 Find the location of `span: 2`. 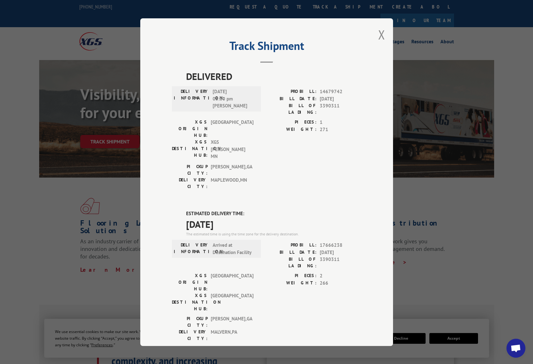

span: 2 is located at coordinates (341, 276).